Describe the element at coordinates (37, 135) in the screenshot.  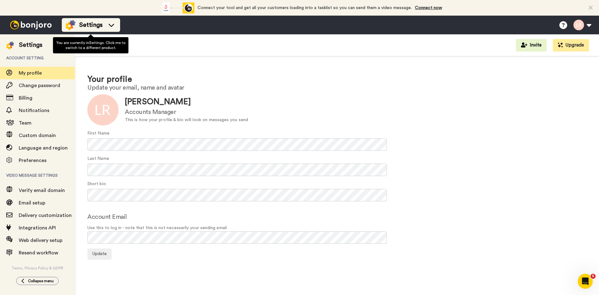
I see `span: Custom domain` at that location.